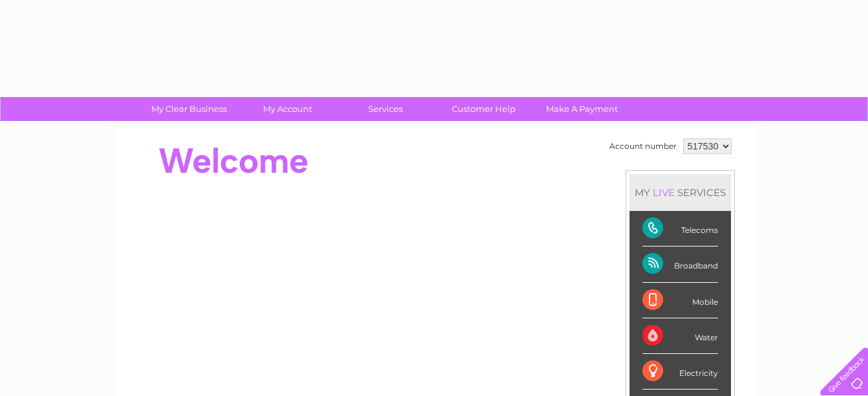 The height and width of the screenshot is (396, 868). I want to click on div: Broadband, so click(680, 263).